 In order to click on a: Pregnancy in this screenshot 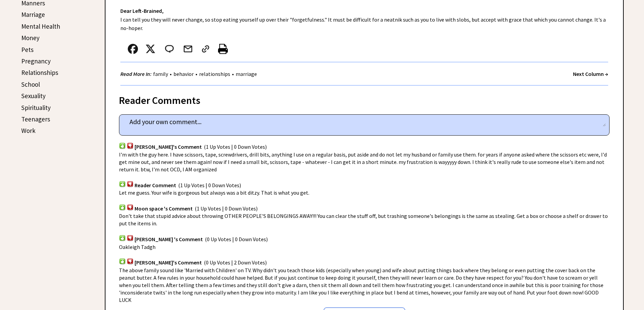, I will do `click(36, 61)`.